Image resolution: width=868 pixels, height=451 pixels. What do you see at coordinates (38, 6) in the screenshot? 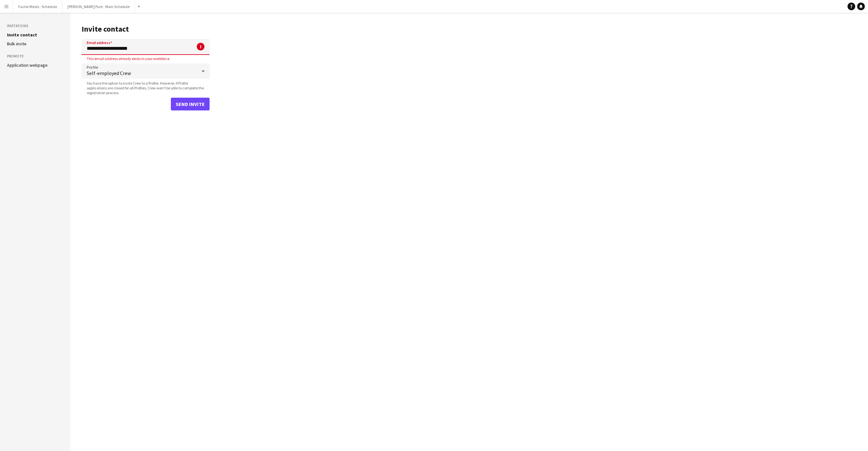
I see `button: Factor Meals - Schedule` at bounding box center [38, 6].